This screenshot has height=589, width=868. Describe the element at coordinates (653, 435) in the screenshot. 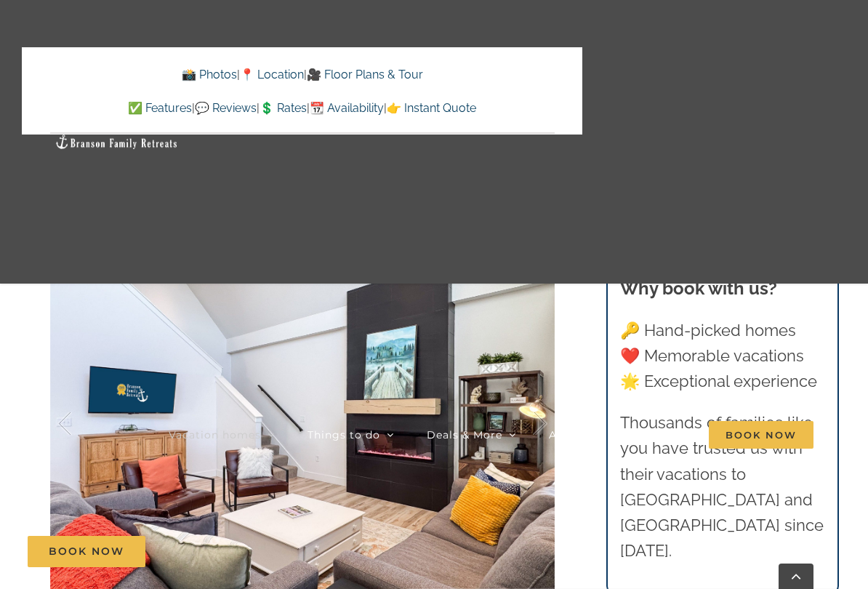

I see `span: Contact` at that location.